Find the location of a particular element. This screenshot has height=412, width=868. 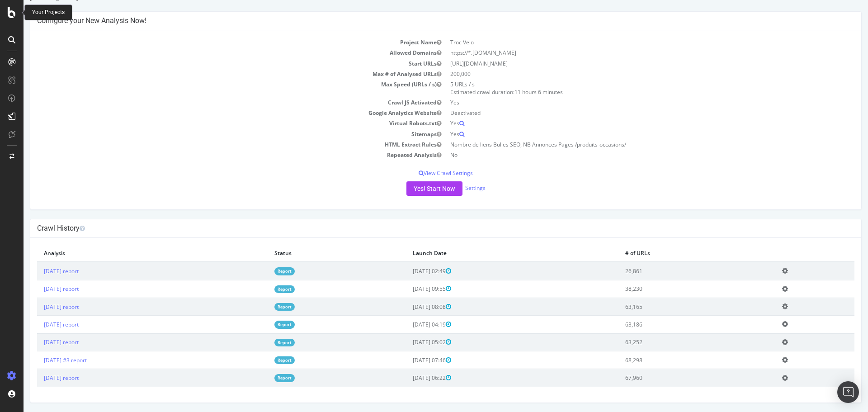

td: Deactivated is located at coordinates (627, 113).